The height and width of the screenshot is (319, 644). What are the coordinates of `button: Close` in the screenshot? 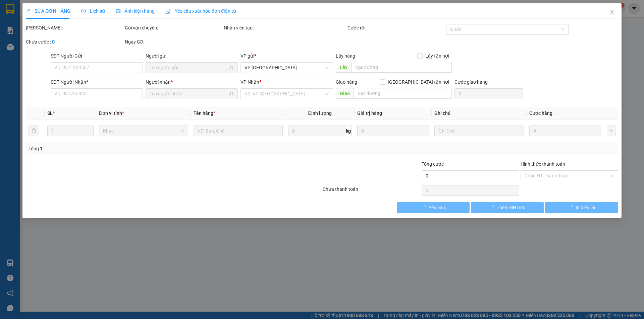 It's located at (612, 13).